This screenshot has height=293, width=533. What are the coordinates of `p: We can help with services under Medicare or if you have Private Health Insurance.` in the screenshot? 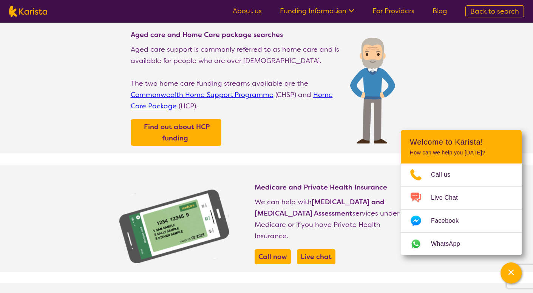 It's located at (328, 219).